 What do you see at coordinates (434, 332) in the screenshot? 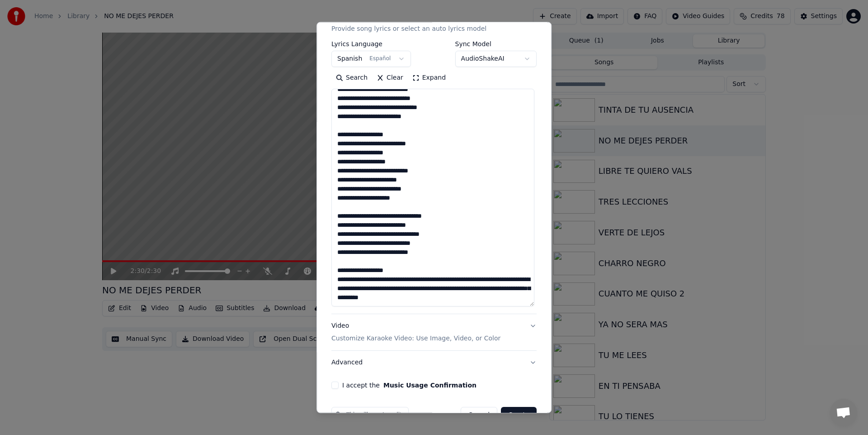
I see `button: VideoCustomize Karaoke Video: Use Image, Video, or Color` at bounding box center [434, 332].